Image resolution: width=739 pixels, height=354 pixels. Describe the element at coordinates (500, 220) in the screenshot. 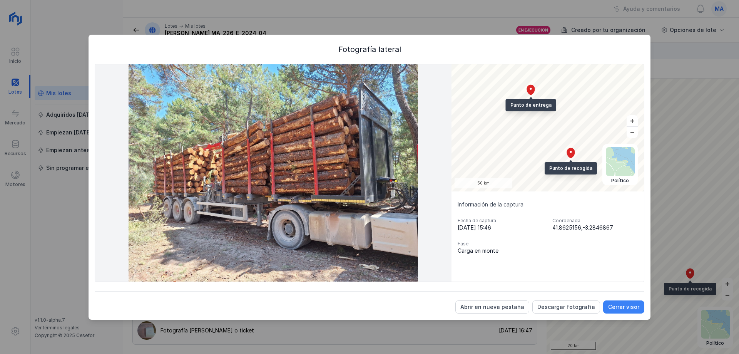

I see `div: Fecha de captura` at that location.